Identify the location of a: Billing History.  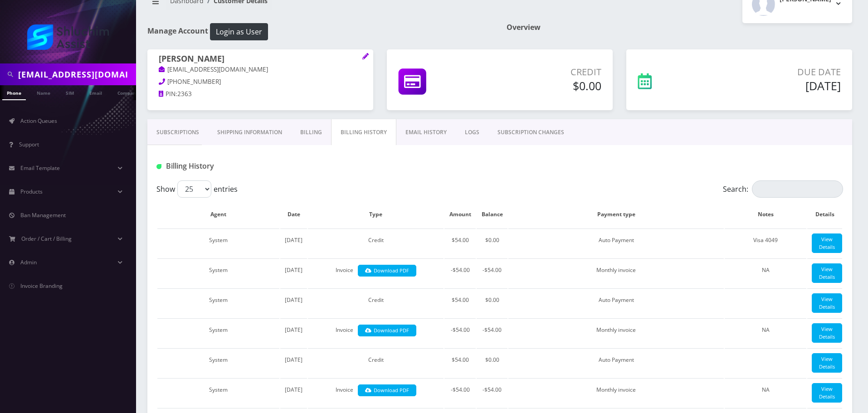
(364, 133).